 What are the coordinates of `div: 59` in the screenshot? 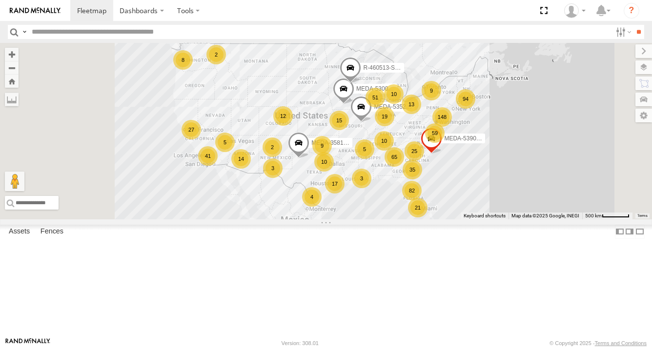 It's located at (435, 133).